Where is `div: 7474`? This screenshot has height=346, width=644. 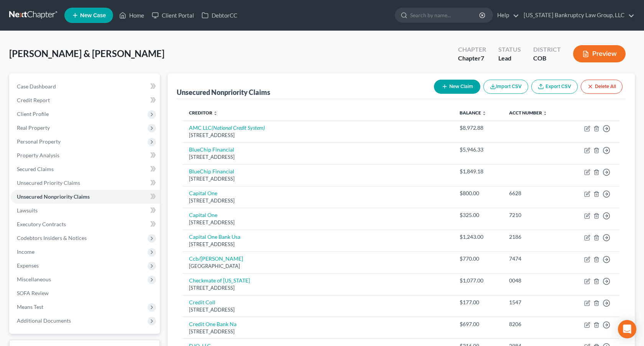
div: 7474 is located at coordinates (534, 259).